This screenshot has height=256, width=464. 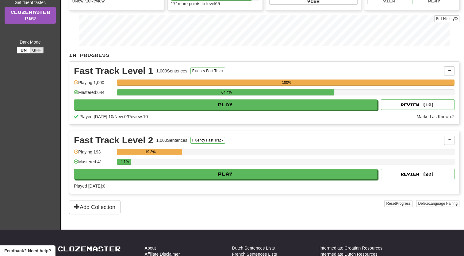 I want to click on div: Mastered: 644, so click(x=94, y=94).